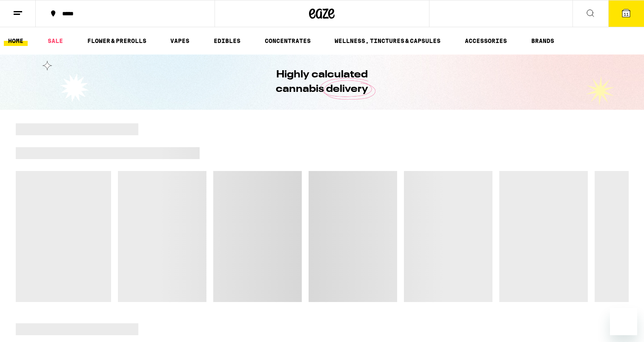  Describe the element at coordinates (179, 41) in the screenshot. I see `a: VAPES` at that location.